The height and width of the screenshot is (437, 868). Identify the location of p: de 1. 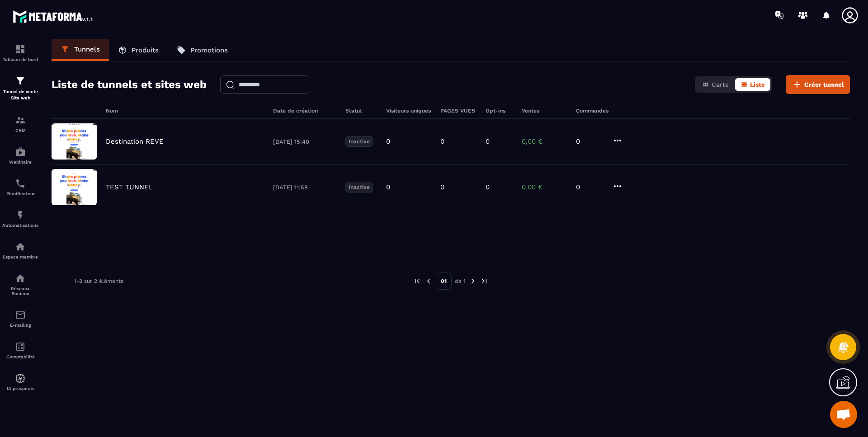
(460, 281).